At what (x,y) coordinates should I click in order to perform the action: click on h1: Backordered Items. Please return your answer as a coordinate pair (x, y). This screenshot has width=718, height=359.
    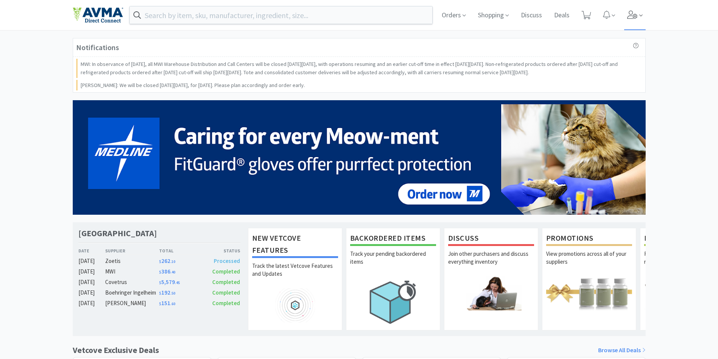
    Looking at the image, I should click on (393, 239).